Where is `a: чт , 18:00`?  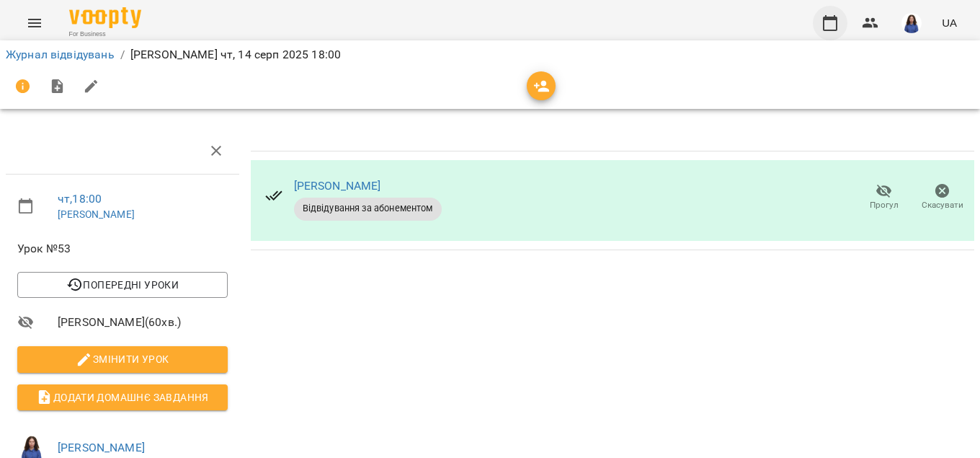 a: чт , 18:00 is located at coordinates (80, 199).